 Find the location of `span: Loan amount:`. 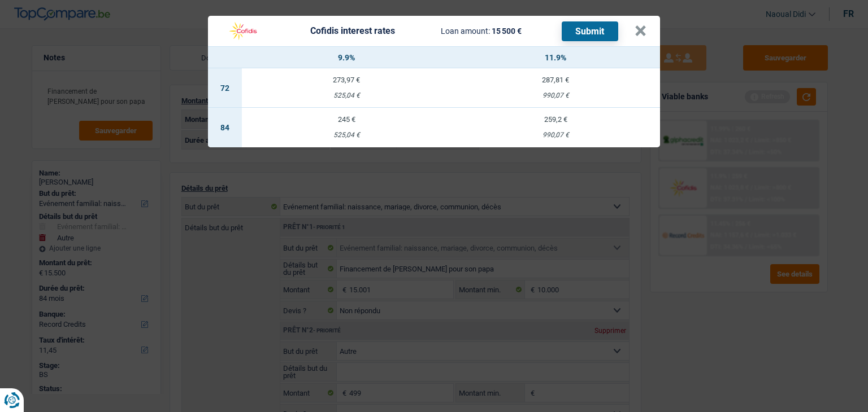

span: Loan amount: is located at coordinates (465, 31).